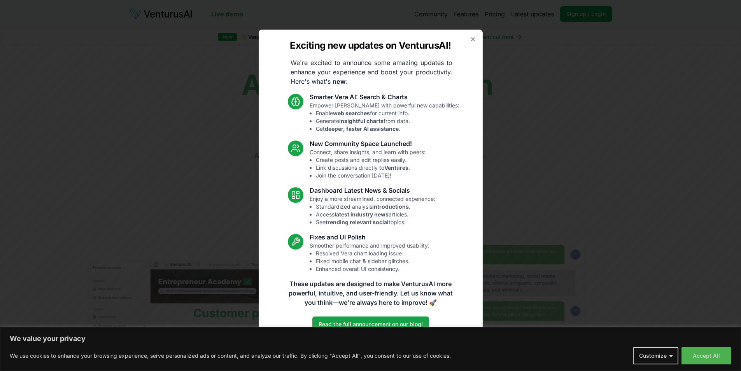  Describe the element at coordinates (368, 144) in the screenshot. I see `h3: New Community Space Launched!` at that location.